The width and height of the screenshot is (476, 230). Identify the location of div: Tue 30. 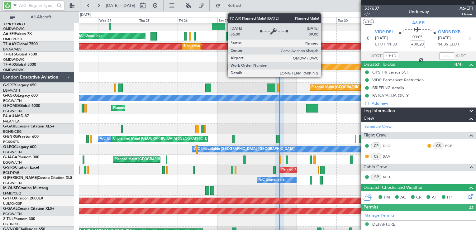
(356, 20).